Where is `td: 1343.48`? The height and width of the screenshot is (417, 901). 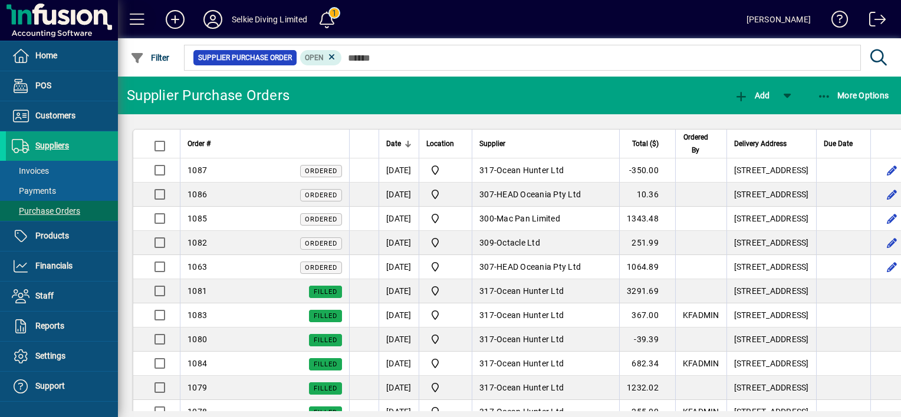
td: 1343.48 is located at coordinates (647, 219).